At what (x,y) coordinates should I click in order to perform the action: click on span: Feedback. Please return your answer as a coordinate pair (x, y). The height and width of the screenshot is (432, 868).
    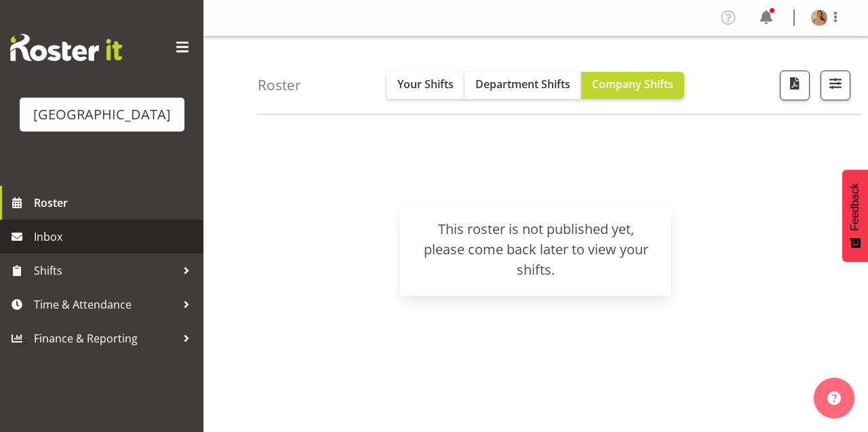
    Looking at the image, I should click on (856, 207).